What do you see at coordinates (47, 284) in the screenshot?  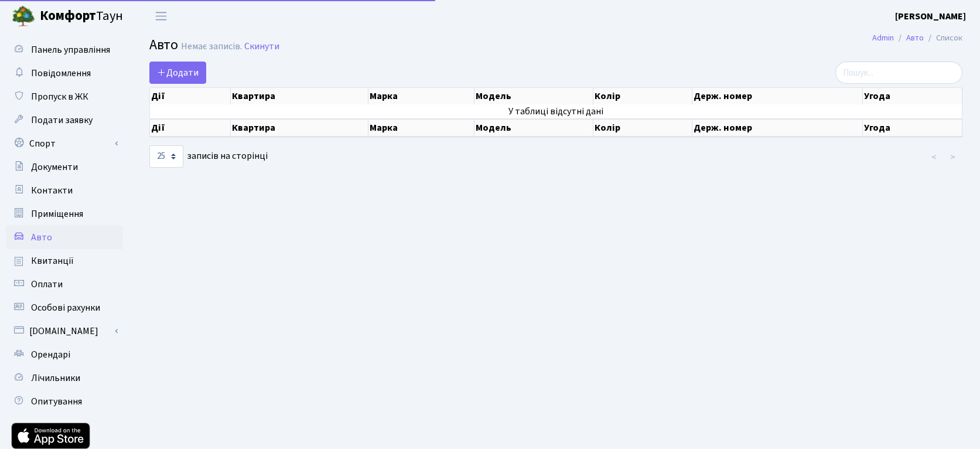 I see `span: Оплати` at bounding box center [47, 284].